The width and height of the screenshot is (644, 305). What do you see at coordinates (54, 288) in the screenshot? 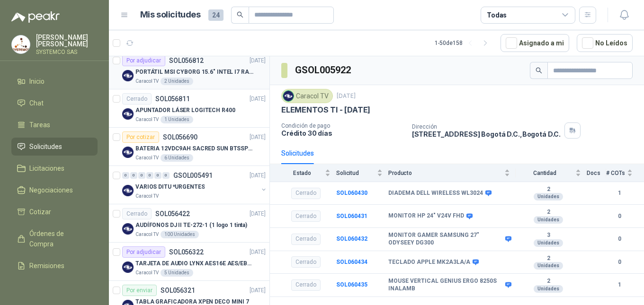
I see `a: Configuración` at bounding box center [54, 288].